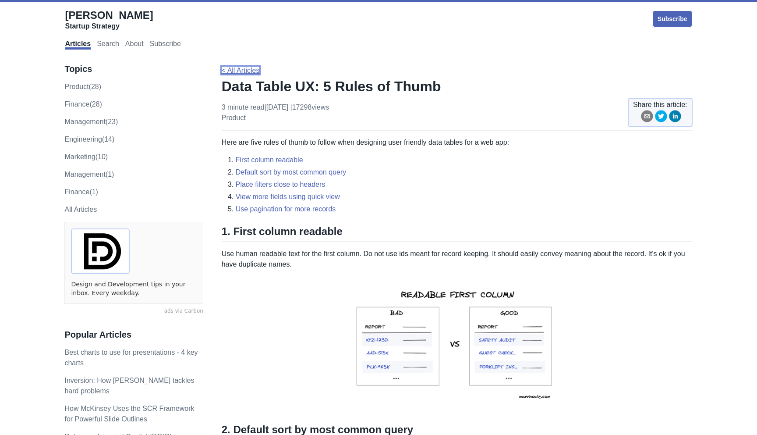  Describe the element at coordinates (457, 259) in the screenshot. I see `p: Use human readable text for the first column. Do not use ids meant for record keeping. It should ...` at that location.